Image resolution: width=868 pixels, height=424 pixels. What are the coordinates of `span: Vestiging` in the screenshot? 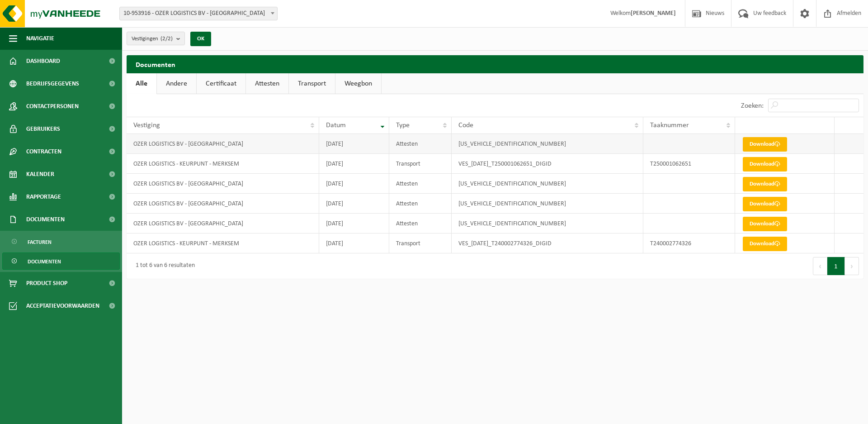 It's located at (147, 125).